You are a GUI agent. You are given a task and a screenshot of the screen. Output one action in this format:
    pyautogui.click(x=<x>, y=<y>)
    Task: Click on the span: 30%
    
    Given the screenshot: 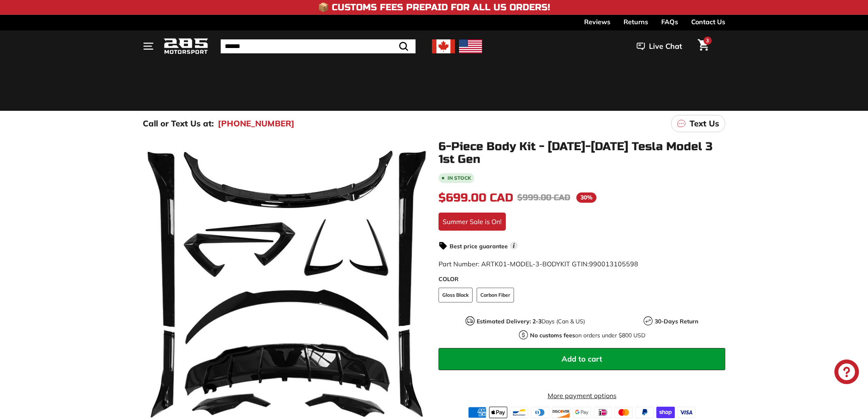 What is the action you would take?
    pyautogui.click(x=586, y=197)
    